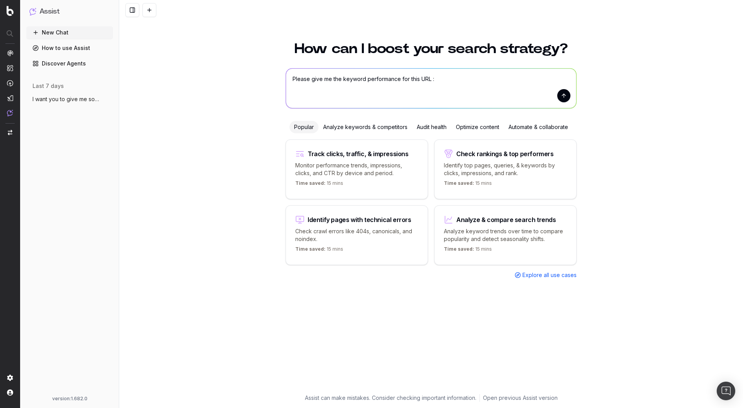  Describe the element at coordinates (505, 169) in the screenshot. I see `p: Identify top pages, queries, & keywords by clicks, impressions, and rank.` at that location.